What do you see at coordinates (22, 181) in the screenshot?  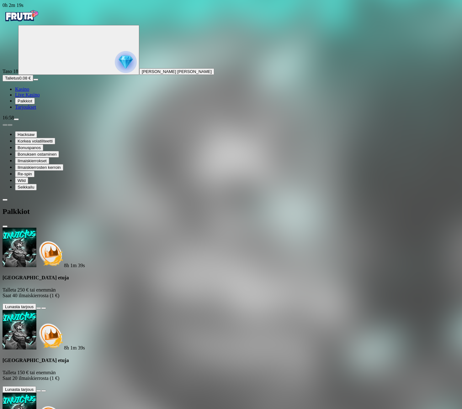 I see `span: Wild` at bounding box center [22, 181].